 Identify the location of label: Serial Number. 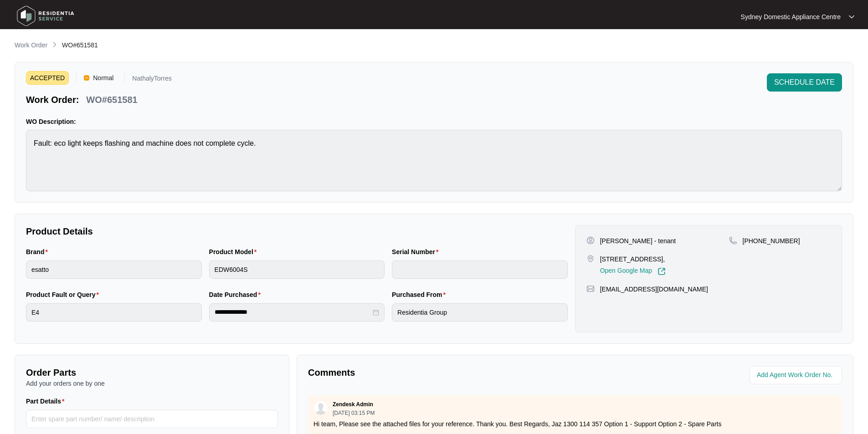
(417, 252).